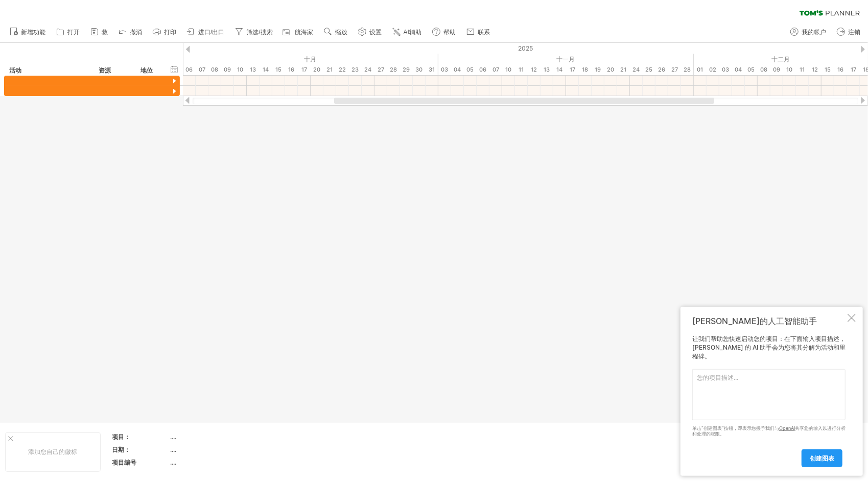 Image resolution: width=868 pixels, height=481 pixels. Describe the element at coordinates (787, 428) in the screenshot. I see `a: OpenAI` at that location.